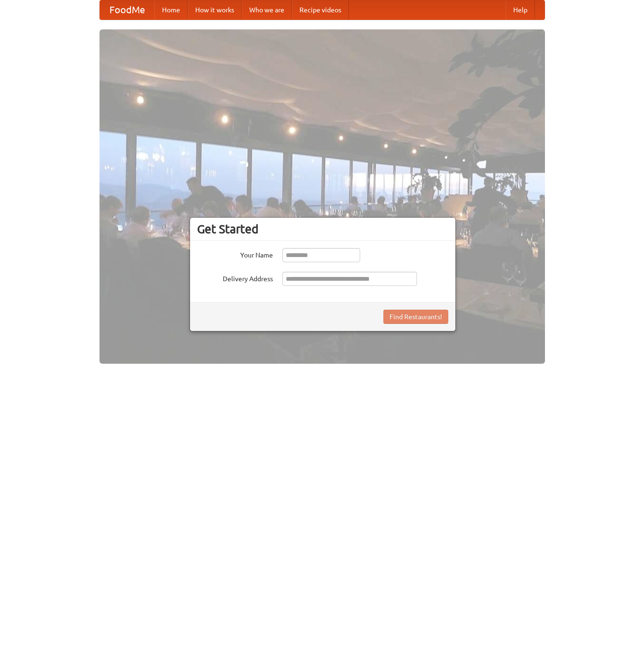 The image size is (644, 671). Describe the element at coordinates (322, 229) in the screenshot. I see `h3: Get Started` at that location.